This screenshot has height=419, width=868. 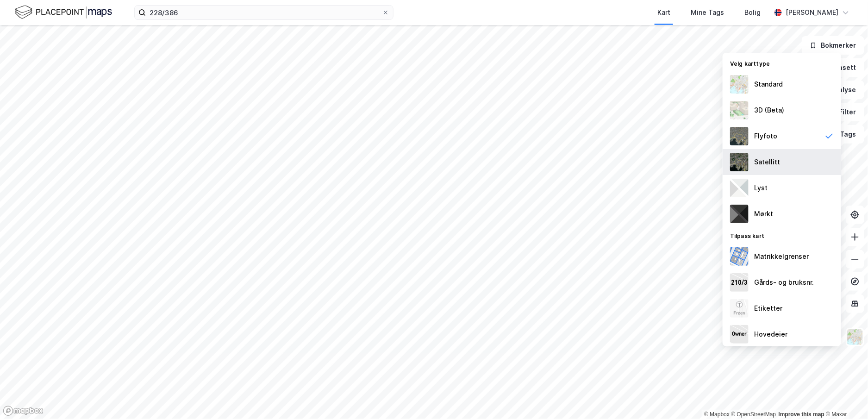 What do you see at coordinates (766, 136) in the screenshot?
I see `div: Flyfoto` at bounding box center [766, 136].